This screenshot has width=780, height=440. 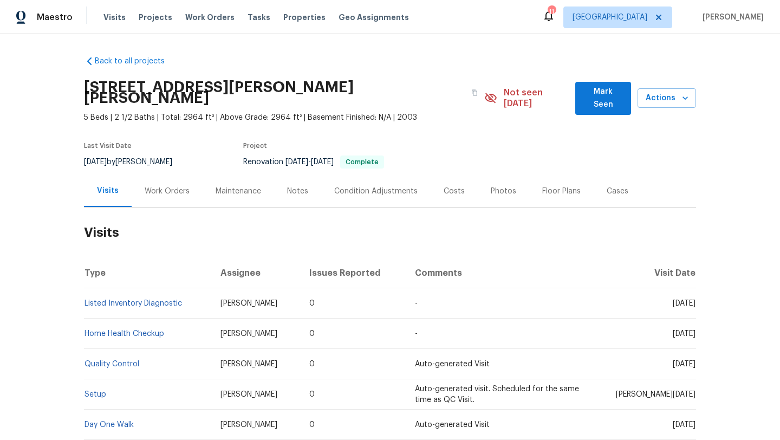 What do you see at coordinates (552, 12) in the screenshot?
I see `div: 11` at bounding box center [552, 12].